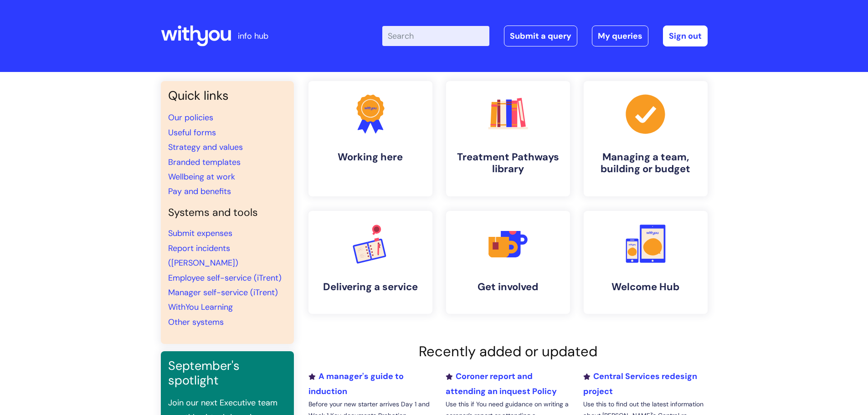  Describe the element at coordinates (196, 322) in the screenshot. I see `a: Other systems` at that location.